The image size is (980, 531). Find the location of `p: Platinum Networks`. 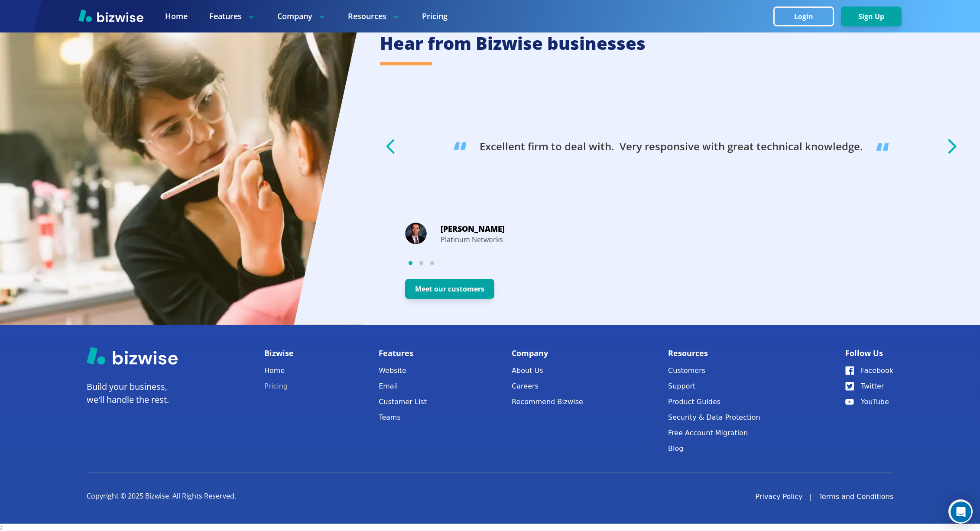

p: Platinum Networks is located at coordinates (473, 240).